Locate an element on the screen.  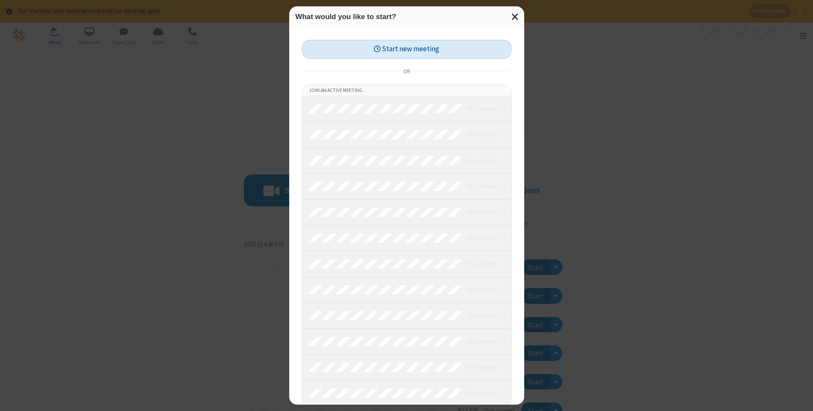
span: or is located at coordinates (407, 72).